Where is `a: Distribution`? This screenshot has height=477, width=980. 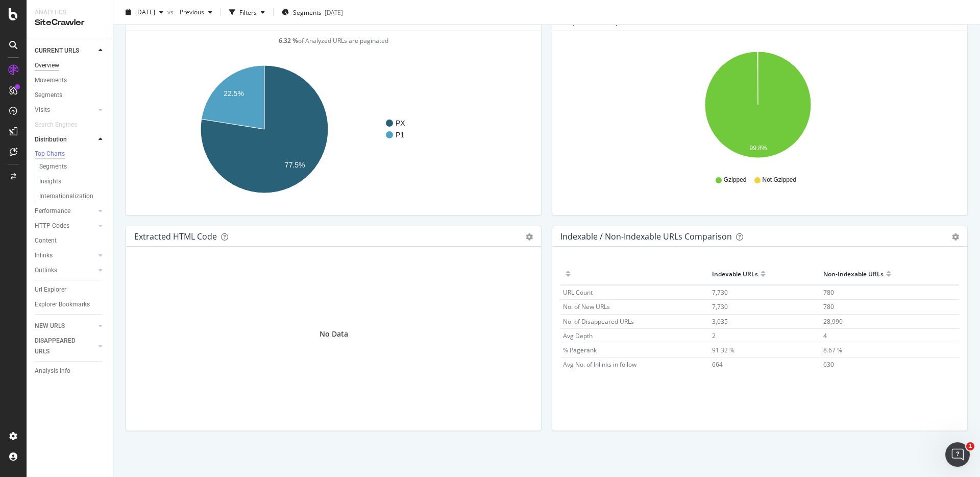 a: Distribution is located at coordinates (65, 140).